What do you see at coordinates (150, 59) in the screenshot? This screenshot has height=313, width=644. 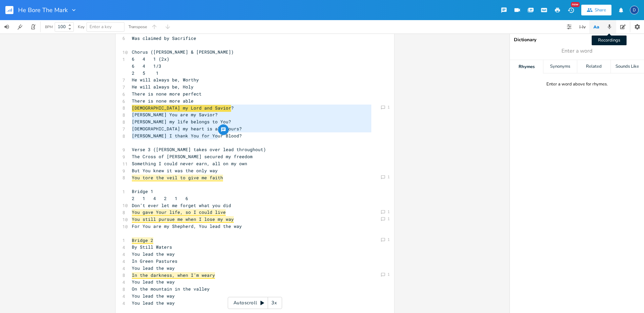 I see `span: 6 4 1 (2x)` at bounding box center [150, 59].